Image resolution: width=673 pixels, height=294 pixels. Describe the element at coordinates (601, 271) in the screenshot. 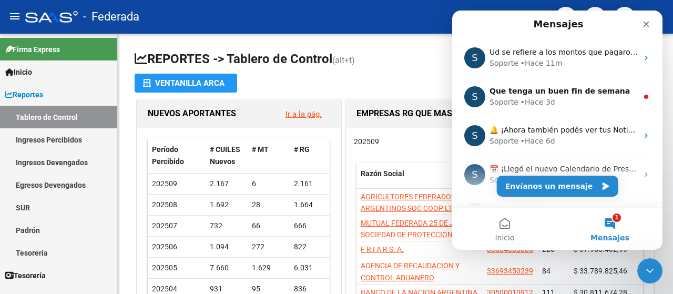

I see `span: $ 33.789.825,46` at that location.